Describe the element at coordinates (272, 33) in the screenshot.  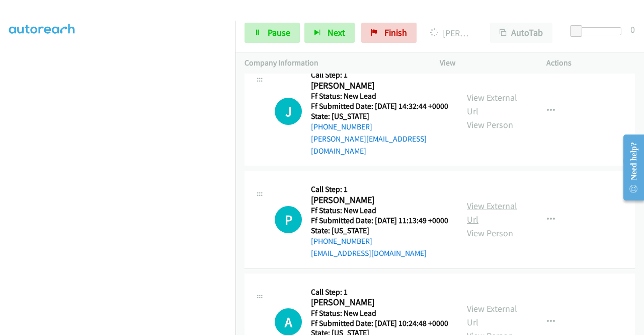
I see `a: Pause` at that location.